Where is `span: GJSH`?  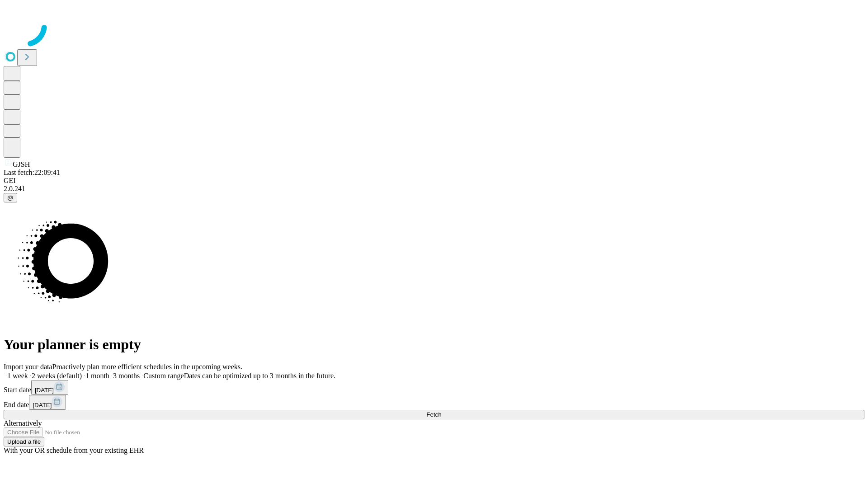 span: GJSH is located at coordinates (21, 164).